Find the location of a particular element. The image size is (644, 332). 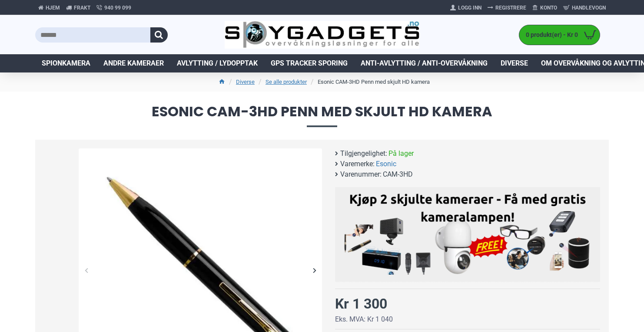

a: 0 produkt(er) - Kr 0 is located at coordinates (559, 35).